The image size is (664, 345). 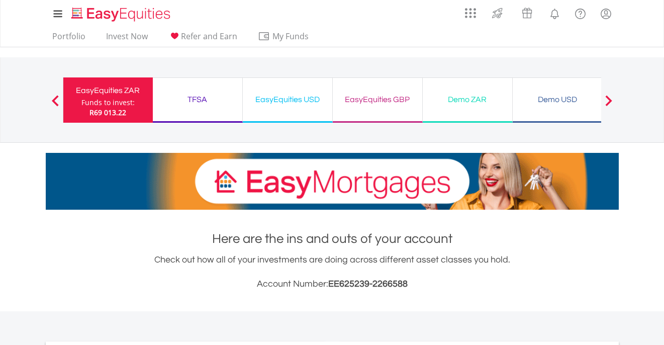 I want to click on div: Check out how all of your investments are doing across different asset classes you hold., so click(x=332, y=272).